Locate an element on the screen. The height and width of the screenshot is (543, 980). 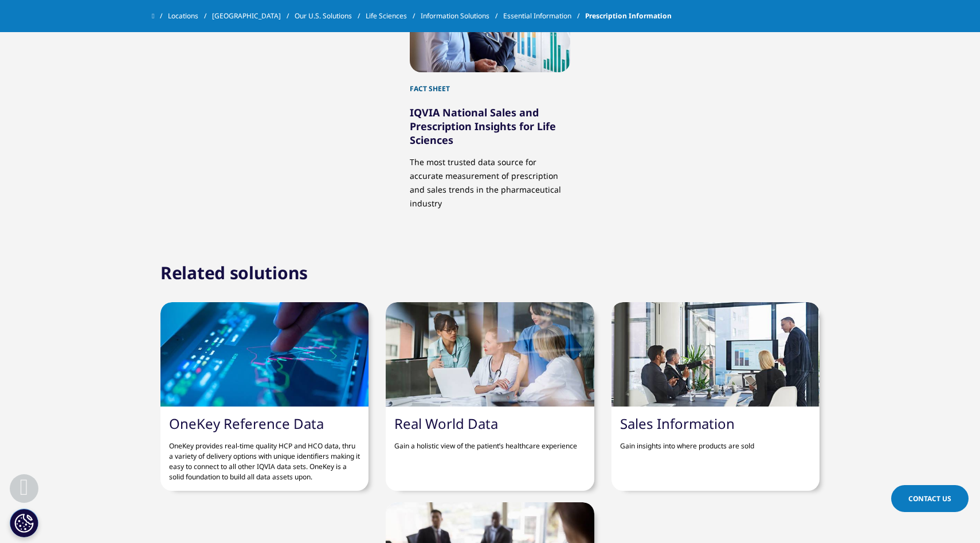
p: The most trusted data source for accurate measurement of prescription and sales trends in the pha... is located at coordinates (490, 178).